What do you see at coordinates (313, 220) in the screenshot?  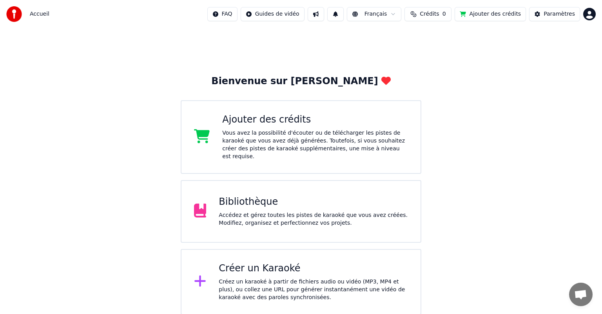 I see `div: Accédez et gérez toutes les pistes de karaoké que vous avez créées. Modifiez, organisez et perfec...` at bounding box center [313, 220].